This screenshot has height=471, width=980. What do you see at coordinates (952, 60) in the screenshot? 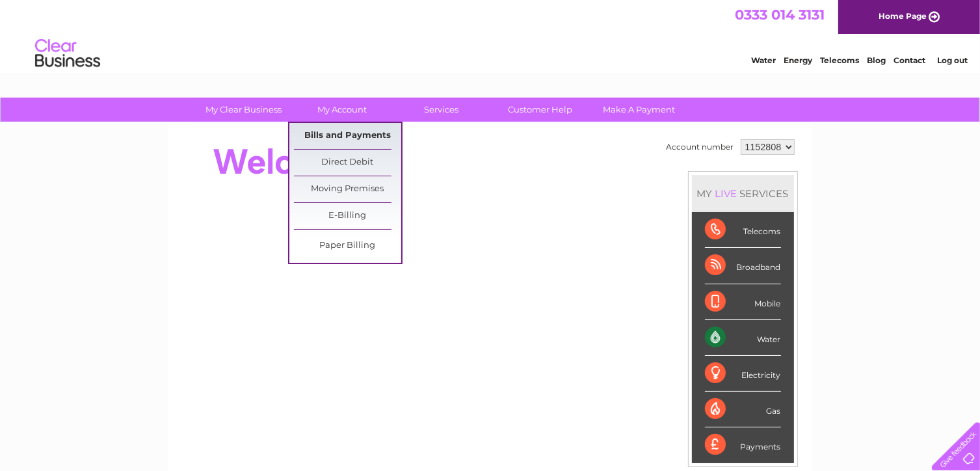
I see `a: Log out` at bounding box center [952, 60].